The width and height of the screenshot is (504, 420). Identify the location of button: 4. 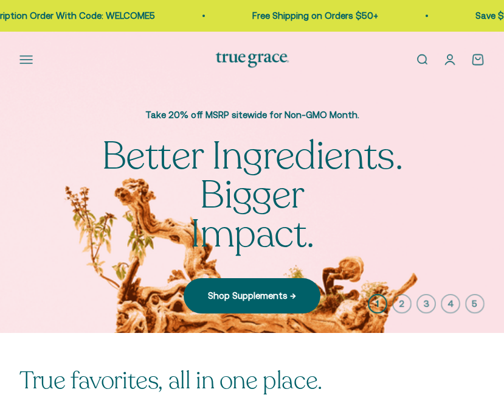
(451, 304).